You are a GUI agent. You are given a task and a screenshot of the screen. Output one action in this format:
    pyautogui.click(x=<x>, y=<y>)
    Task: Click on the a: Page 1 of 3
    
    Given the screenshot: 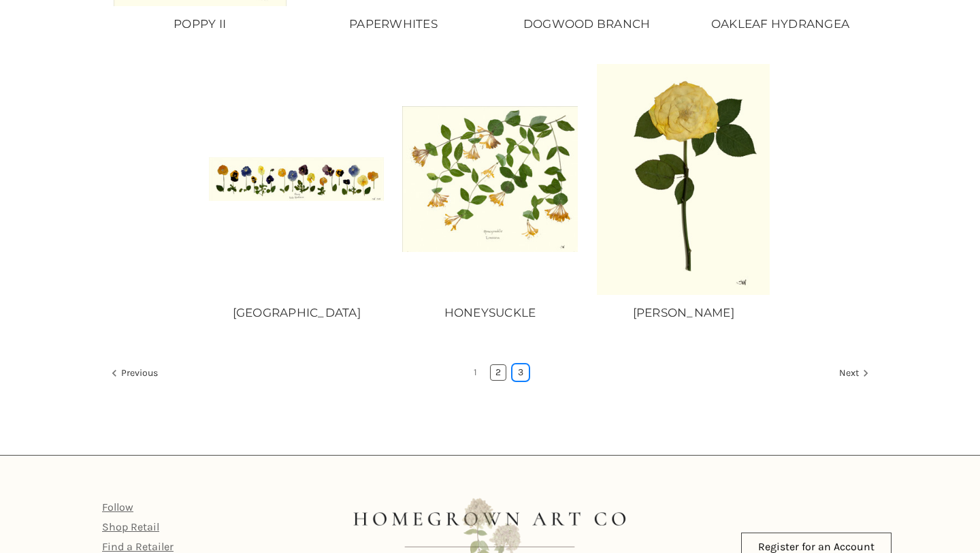 What is the action you would take?
    pyautogui.click(x=475, y=372)
    